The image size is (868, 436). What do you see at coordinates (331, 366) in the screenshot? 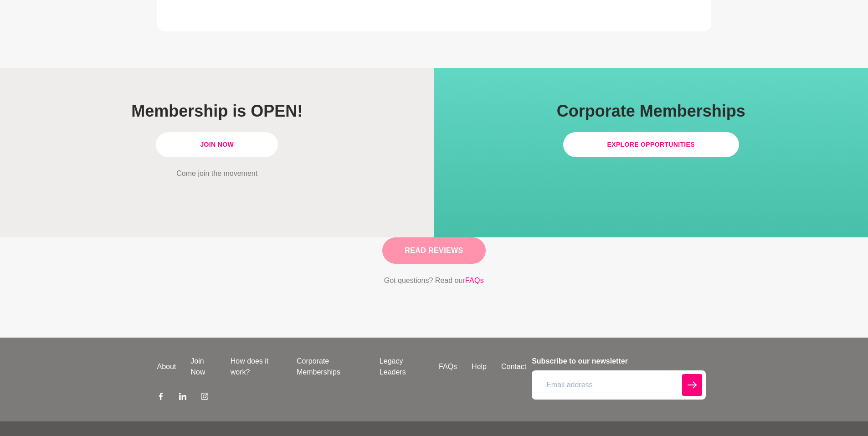
I see `a: Corporate Memberships` at bounding box center [331, 366].